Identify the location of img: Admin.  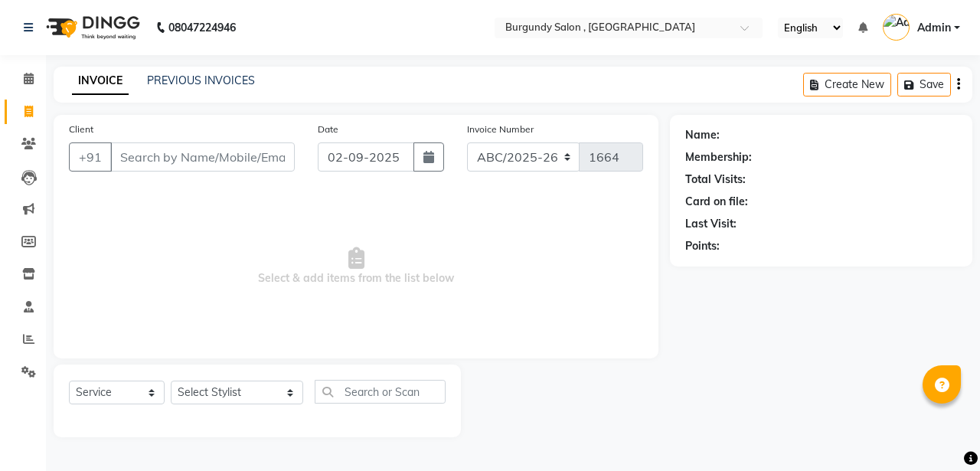
(896, 27).